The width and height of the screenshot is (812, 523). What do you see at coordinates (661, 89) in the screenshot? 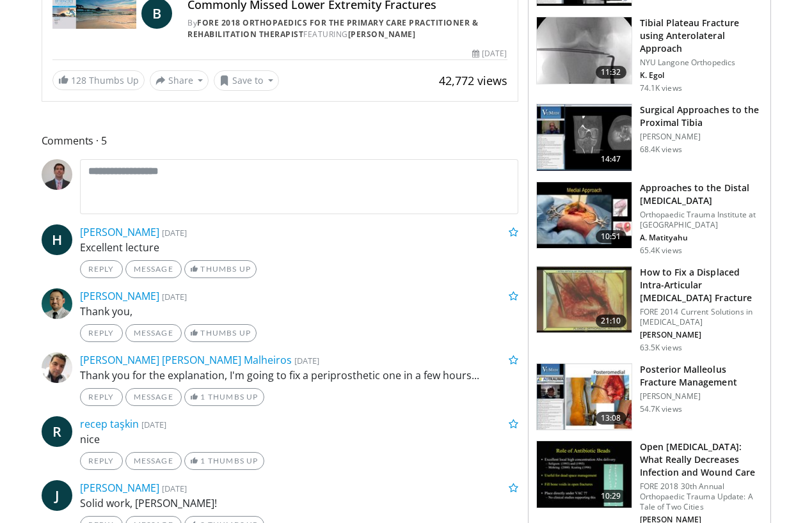
I see `p: 74.1K views` at bounding box center [661, 89].